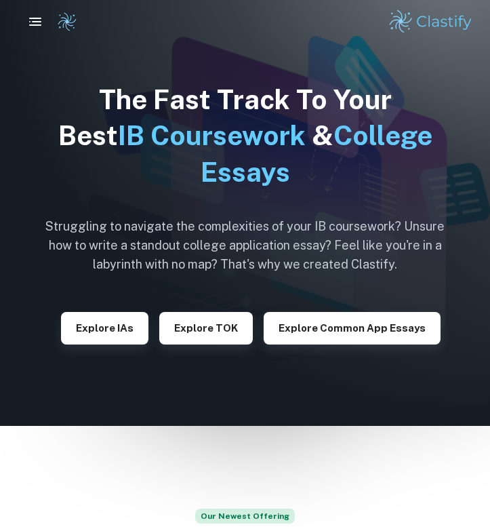 Image resolution: width=490 pixels, height=529 pixels. I want to click on a: Explore Common App essays, so click(352, 327).